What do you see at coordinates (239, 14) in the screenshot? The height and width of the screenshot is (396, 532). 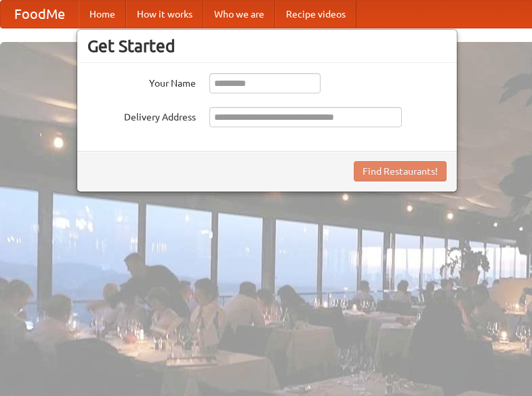 I see `a: Who we are` at bounding box center [239, 14].